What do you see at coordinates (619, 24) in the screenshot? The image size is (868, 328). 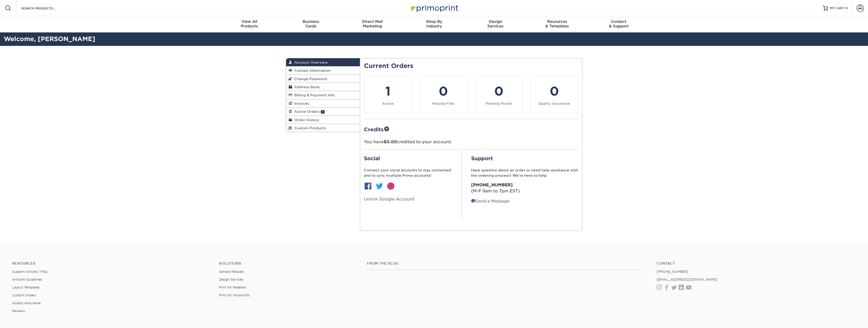 I see `div: & Support` at bounding box center [619, 24].